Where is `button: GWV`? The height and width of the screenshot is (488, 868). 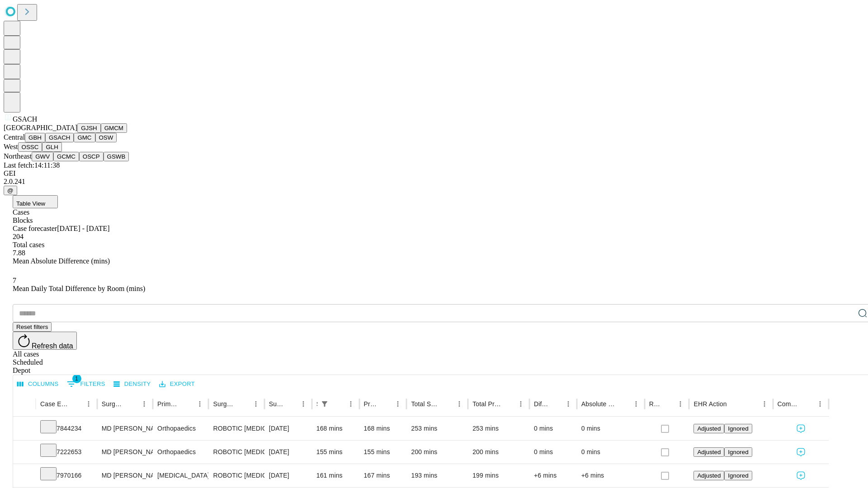 button: GWV is located at coordinates (42, 156).